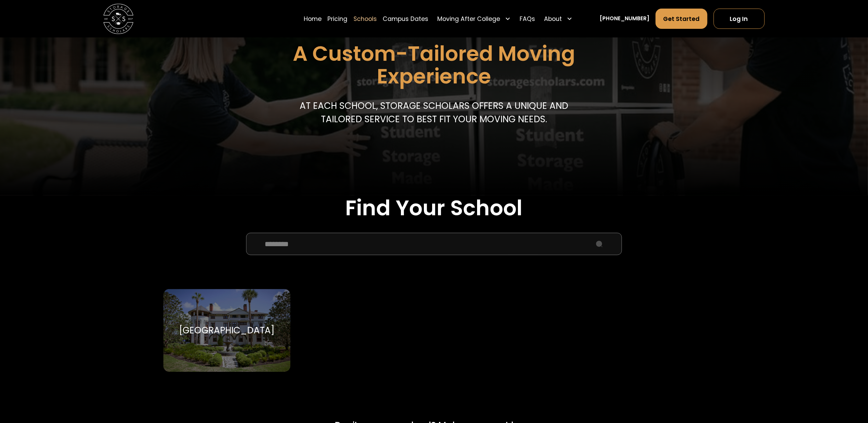 This screenshot has width=868, height=423. What do you see at coordinates (227, 330) in the screenshot?
I see `a: Go to selected school` at bounding box center [227, 330].